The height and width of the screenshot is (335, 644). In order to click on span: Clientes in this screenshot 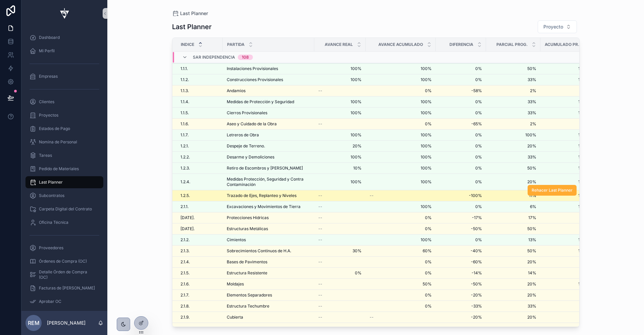, I will do `click(47, 102)`.